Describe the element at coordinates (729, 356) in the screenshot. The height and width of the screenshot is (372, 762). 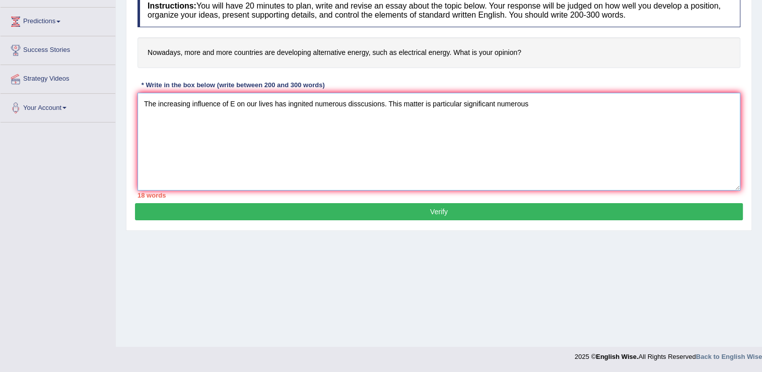
I see `a: Back to English Wise` at that location.